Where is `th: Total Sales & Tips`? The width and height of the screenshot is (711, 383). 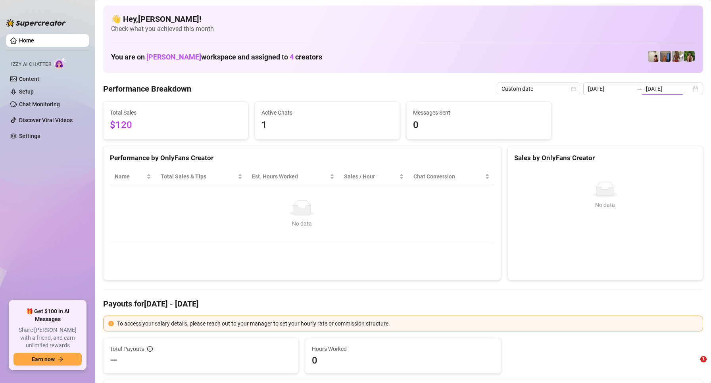
th: Total Sales & Tips is located at coordinates (201, 176).